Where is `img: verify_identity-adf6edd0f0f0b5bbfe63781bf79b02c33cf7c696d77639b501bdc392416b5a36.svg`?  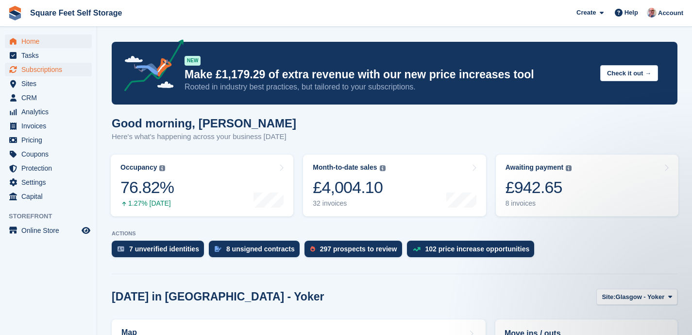
img: verify_identity-adf6edd0f0f0b5bbfe63781bf79b02c33cf7c696d77639b501bdc392416b5a36.svg is located at coordinates (121, 249).